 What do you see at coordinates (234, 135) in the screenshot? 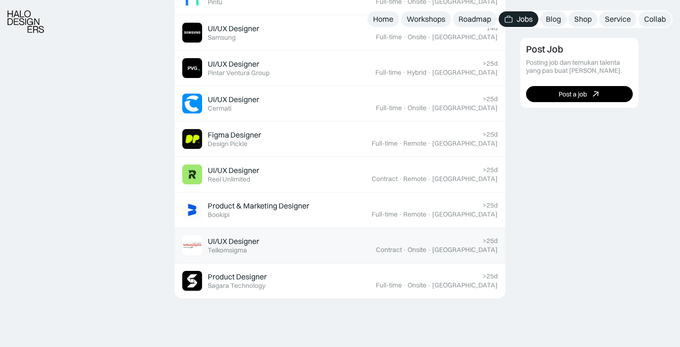
I see `div: Figma Designer` at bounding box center [234, 135].